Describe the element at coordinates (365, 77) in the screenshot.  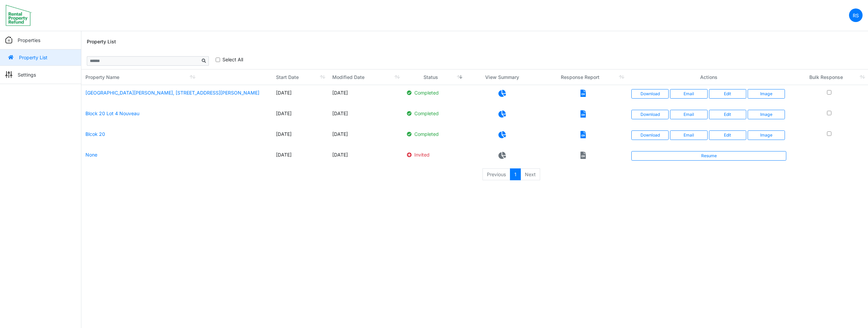
I see `th: Modified Date: activate to sort column ascending` at that location.